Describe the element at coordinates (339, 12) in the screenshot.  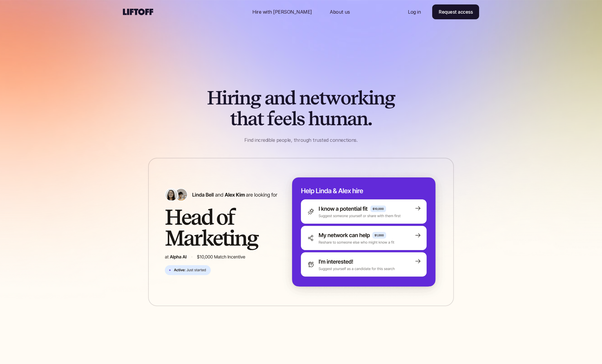
I see `p: About us` at that location.